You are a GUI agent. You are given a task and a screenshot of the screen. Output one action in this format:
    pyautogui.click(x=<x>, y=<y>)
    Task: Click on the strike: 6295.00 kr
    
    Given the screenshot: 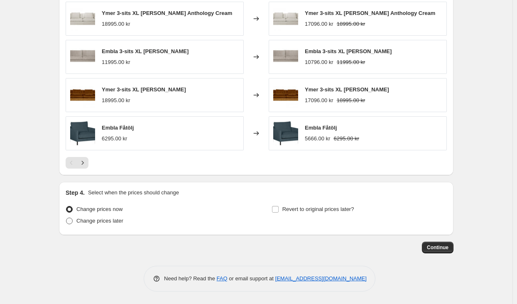 What is the action you would take?
    pyautogui.click(x=346, y=139)
    